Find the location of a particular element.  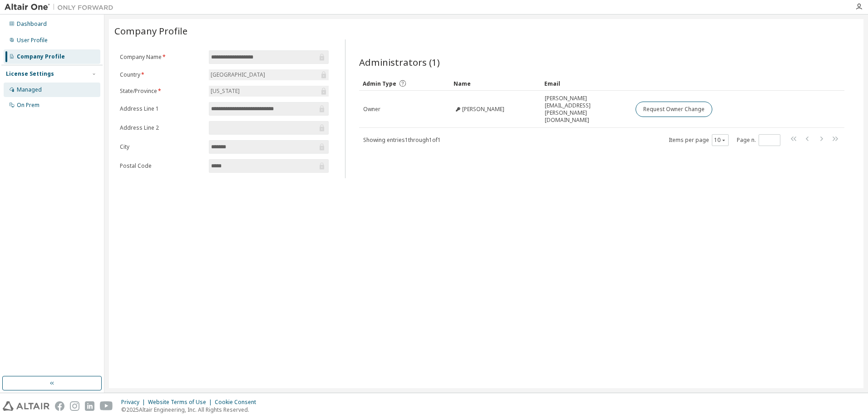

p: © 2025 Altair Engineering, Inc. All Rights Reserved. is located at coordinates (191, 409).